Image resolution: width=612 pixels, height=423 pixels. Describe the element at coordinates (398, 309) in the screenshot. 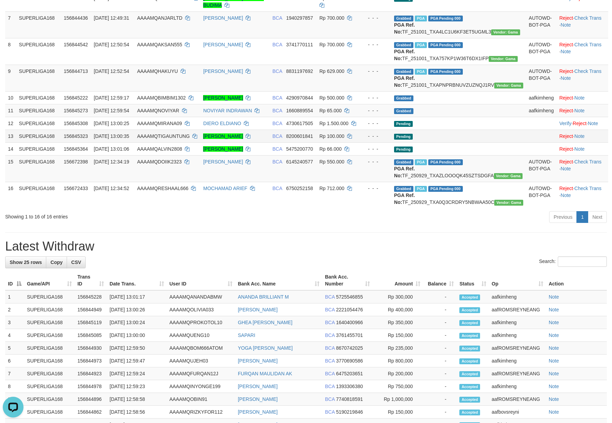

I see `td: Rp 400,000` at that location.